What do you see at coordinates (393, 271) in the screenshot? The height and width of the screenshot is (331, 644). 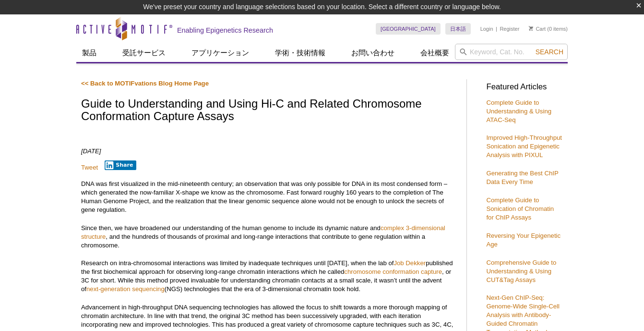 I see `a: chromosome conformation capture` at bounding box center [393, 271].